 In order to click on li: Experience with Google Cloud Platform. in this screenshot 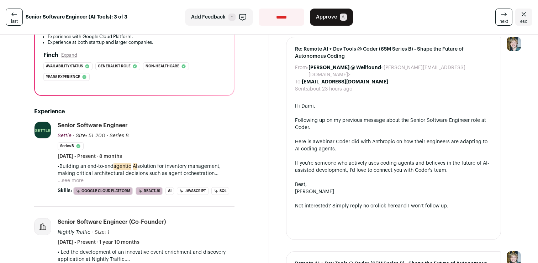, I will do `click(136, 37)`.